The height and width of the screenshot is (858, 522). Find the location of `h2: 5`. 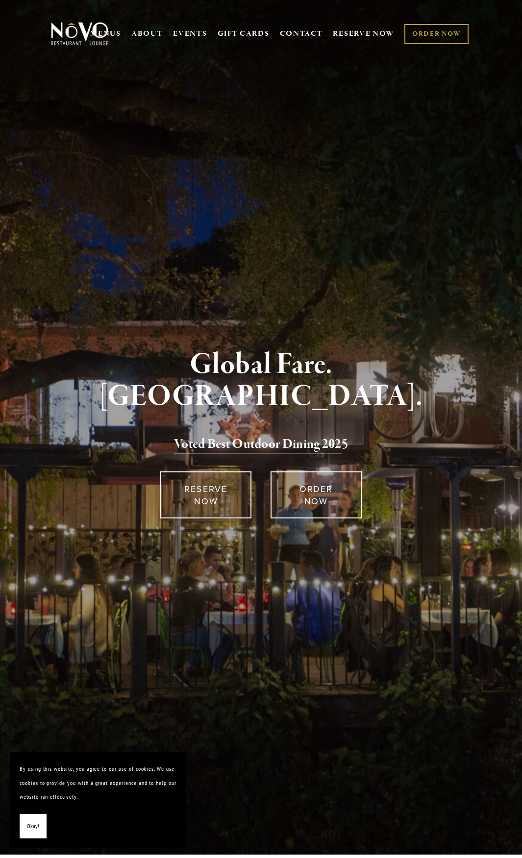

h2: 5 is located at coordinates (261, 445).